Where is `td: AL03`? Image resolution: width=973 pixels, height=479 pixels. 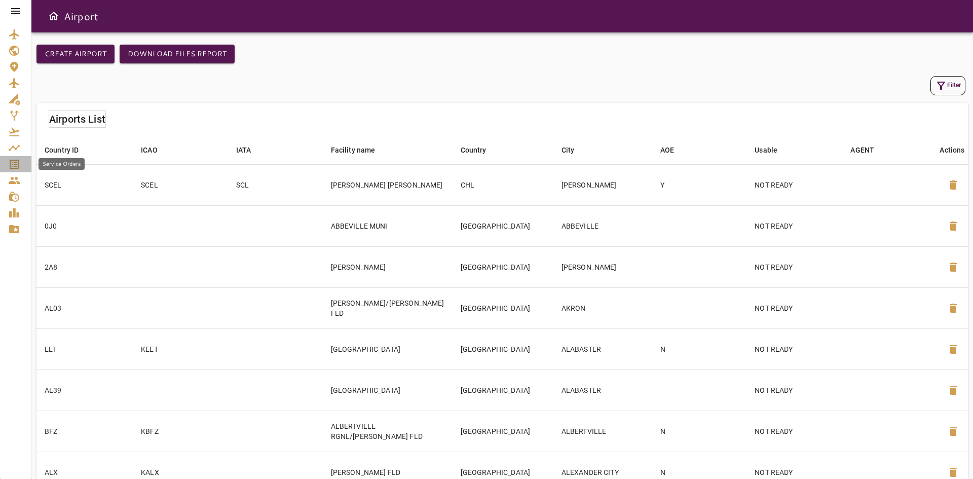 td: AL03 is located at coordinates (85, 308).